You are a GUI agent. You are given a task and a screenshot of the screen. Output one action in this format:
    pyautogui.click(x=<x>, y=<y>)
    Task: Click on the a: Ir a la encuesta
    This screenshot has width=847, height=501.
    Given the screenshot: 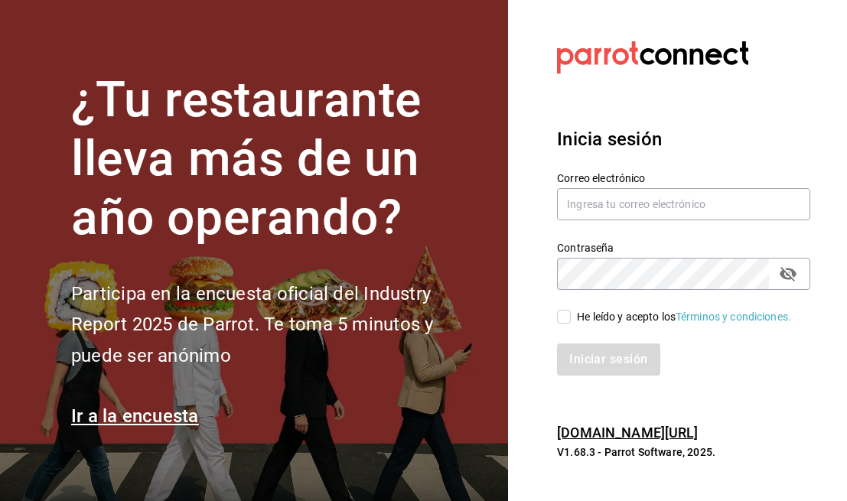 What is the action you would take?
    pyautogui.click(x=135, y=416)
    